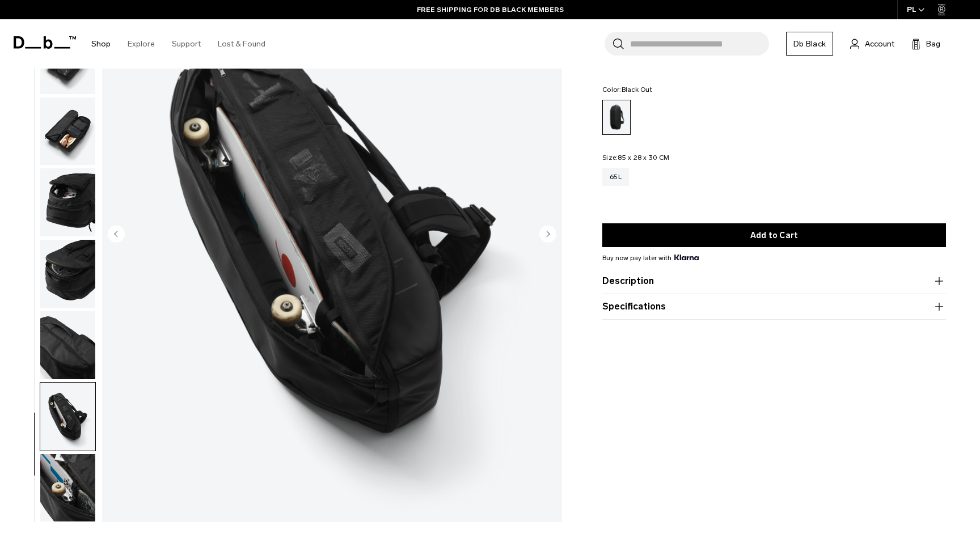 The height and width of the screenshot is (543, 980). What do you see at coordinates (872, 43) in the screenshot?
I see `a: Account` at bounding box center [872, 43].